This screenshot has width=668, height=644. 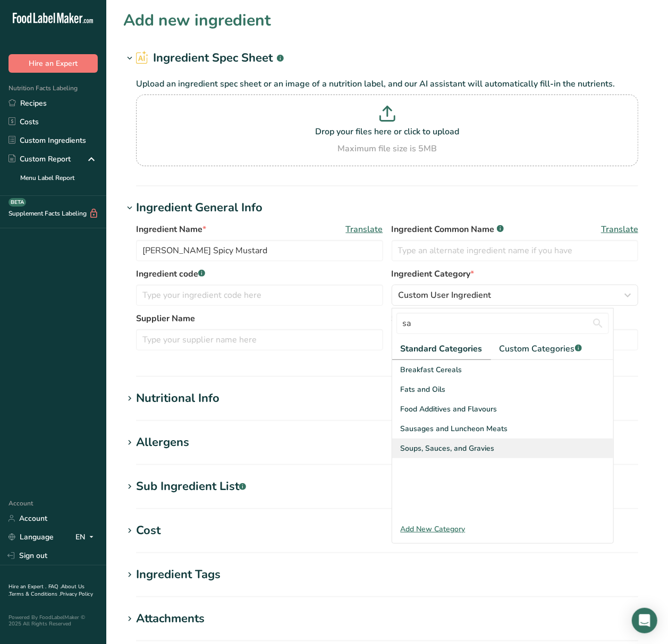 I want to click on div: Ingredient Tags, so click(x=178, y=575).